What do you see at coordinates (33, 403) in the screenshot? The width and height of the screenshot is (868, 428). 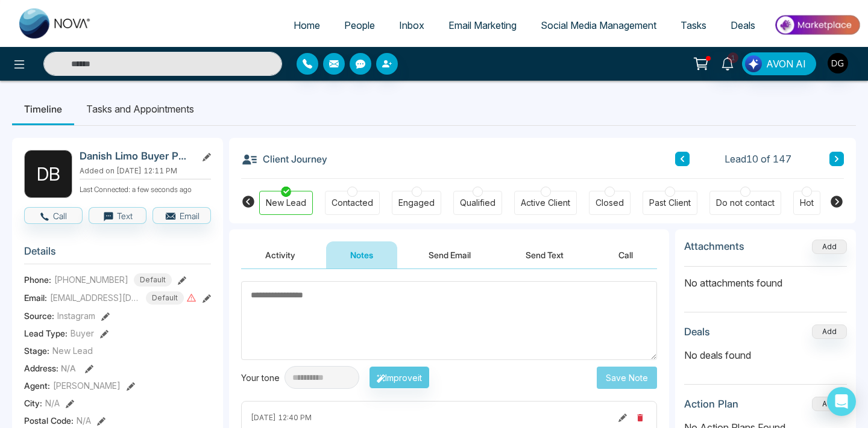 I see `span: City :` at bounding box center [33, 403].